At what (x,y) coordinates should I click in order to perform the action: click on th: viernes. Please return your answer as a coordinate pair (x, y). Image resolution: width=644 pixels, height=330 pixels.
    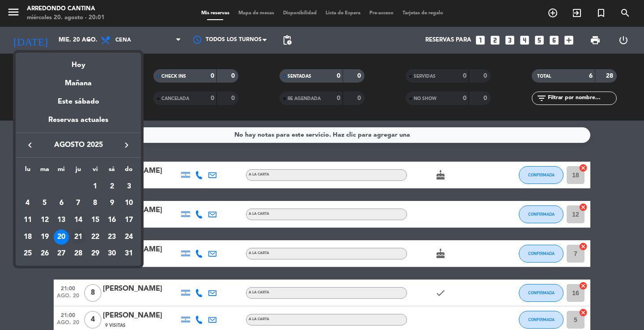
    Looking at the image, I should click on (95, 171).